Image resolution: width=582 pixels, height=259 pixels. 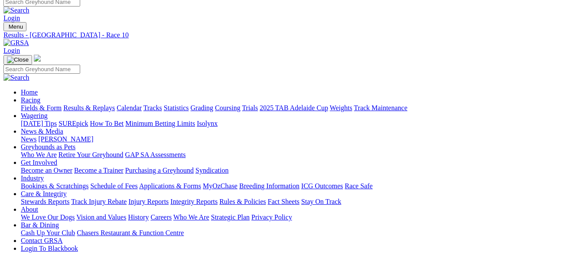 What do you see at coordinates (48, 147) in the screenshot?
I see `a: Greyhounds as Pets` at bounding box center [48, 147].